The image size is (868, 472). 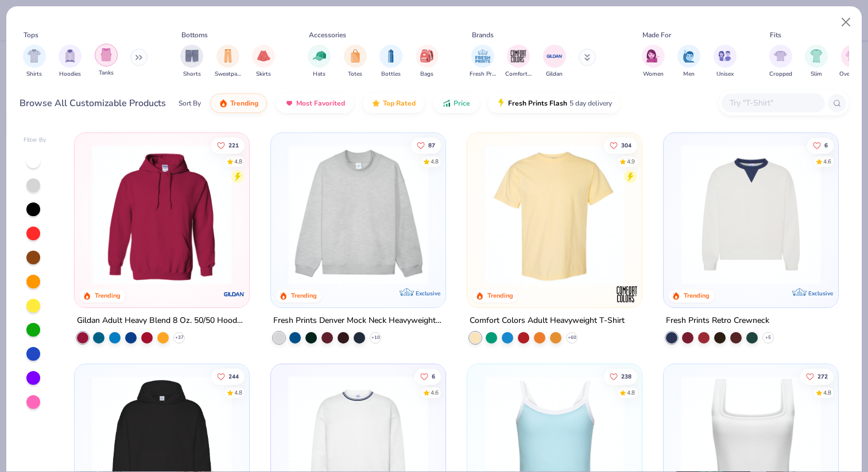 What do you see at coordinates (547, 321) in the screenshot?
I see `div: Comfort Colors Adult Heavyweight T-Shirt` at bounding box center [547, 321].